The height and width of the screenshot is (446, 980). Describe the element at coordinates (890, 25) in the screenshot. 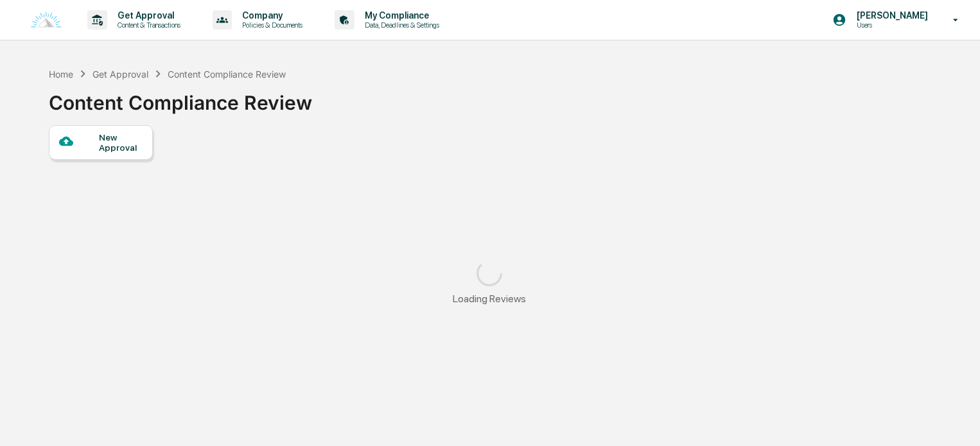

I see `p: Users` at that location.